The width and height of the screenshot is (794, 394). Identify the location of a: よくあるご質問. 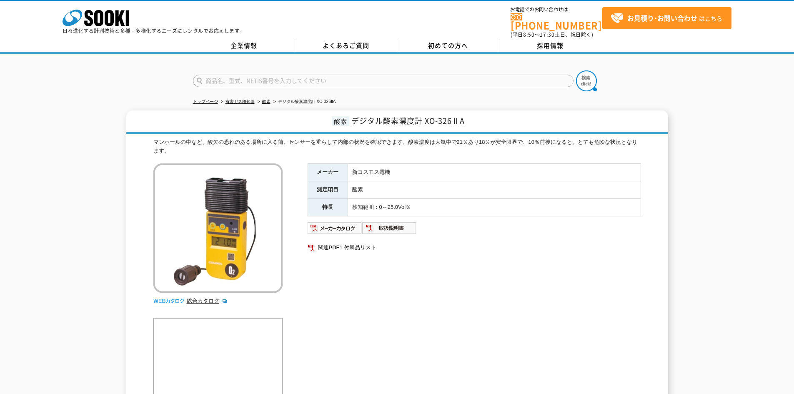
(346, 46).